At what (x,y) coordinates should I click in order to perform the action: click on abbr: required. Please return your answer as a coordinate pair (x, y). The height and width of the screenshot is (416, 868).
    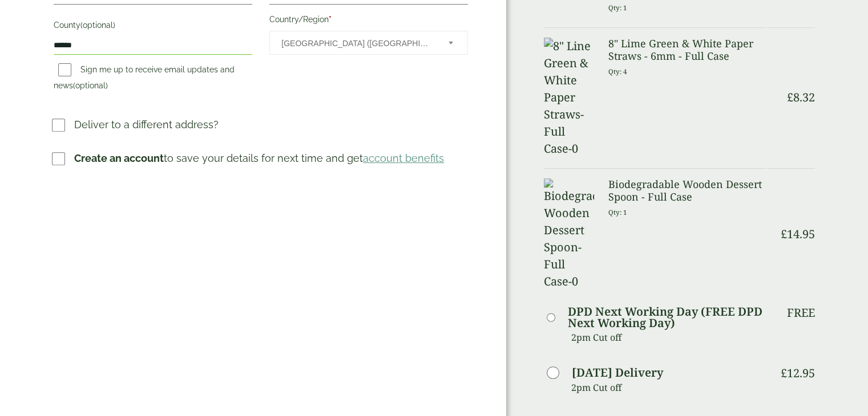
    Looking at the image, I should click on (330, 19).